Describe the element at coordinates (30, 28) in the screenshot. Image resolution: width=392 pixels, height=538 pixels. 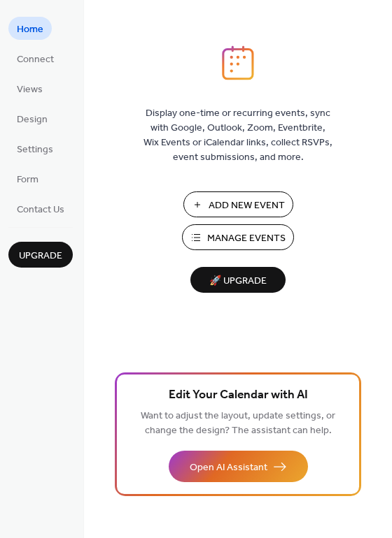
I see `a: Home` at that location.